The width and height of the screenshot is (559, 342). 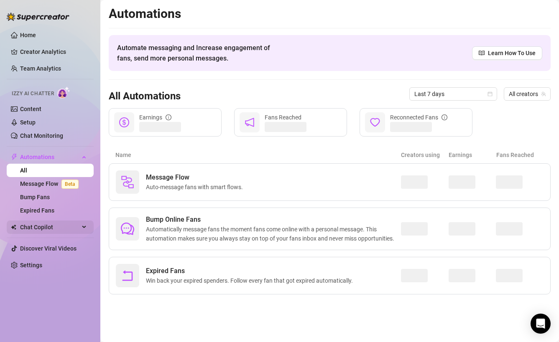 What do you see at coordinates (14, 157) in the screenshot?
I see `span: thunderbolt` at bounding box center [14, 157].